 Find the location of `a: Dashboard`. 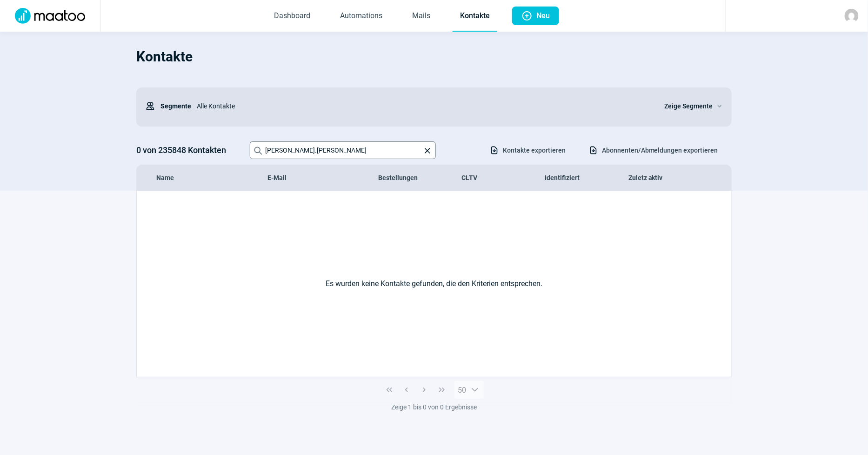

a: Dashboard is located at coordinates (292, 16).